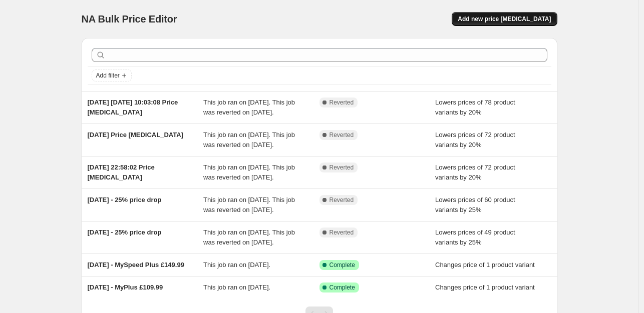 The image size is (644, 313). I want to click on span: Lowers prices of 78 product variants by 20%, so click(475, 107).